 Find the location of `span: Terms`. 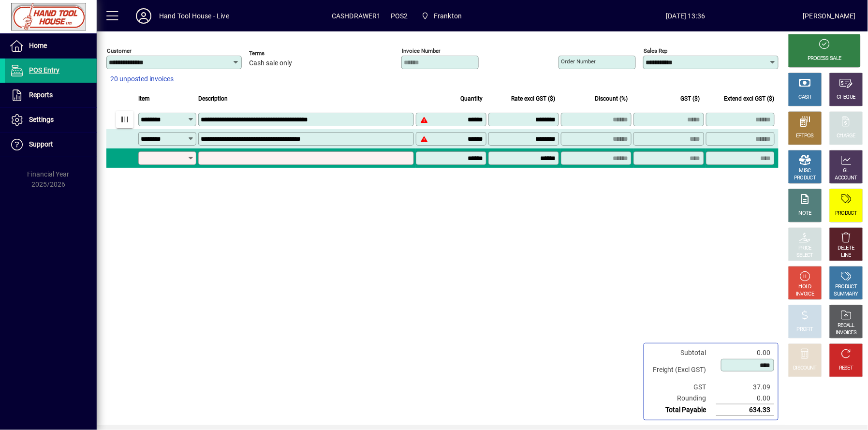

span: Terms is located at coordinates (278, 54).